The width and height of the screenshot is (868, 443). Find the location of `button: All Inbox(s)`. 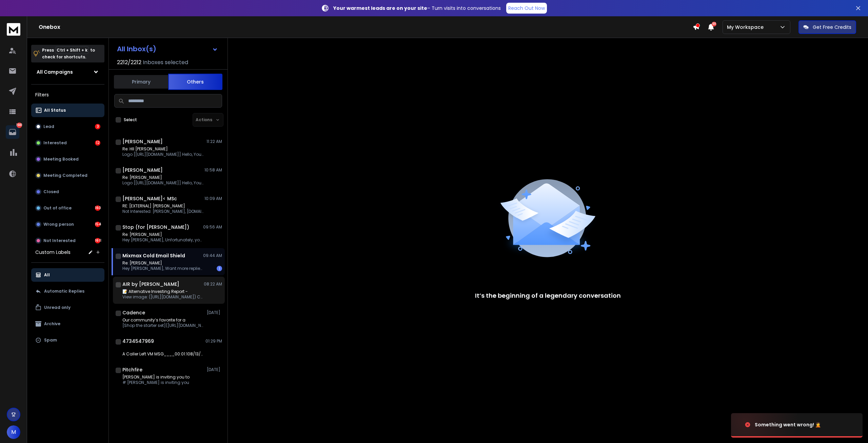

button: All Inbox(s) is located at coordinates (168, 49).